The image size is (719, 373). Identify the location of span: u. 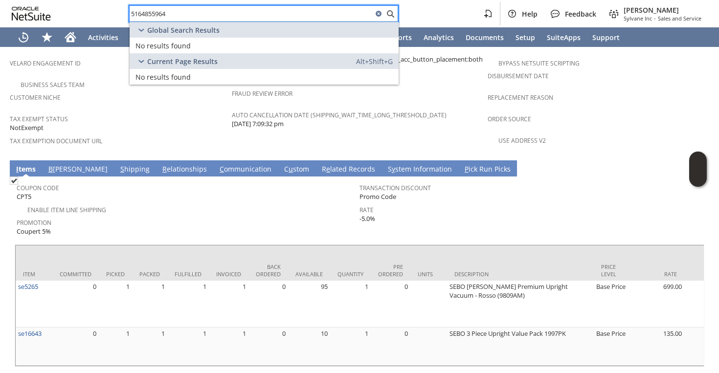
(290, 169).